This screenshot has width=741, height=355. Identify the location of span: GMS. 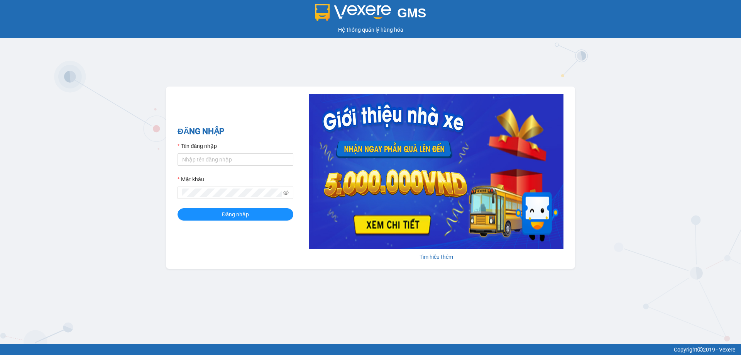
(412, 13).